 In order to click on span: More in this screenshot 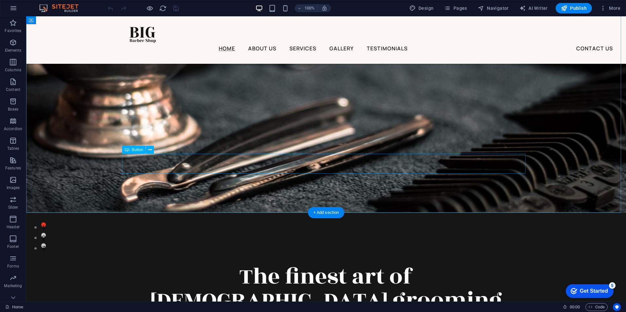, I will do `click(610, 8)`.